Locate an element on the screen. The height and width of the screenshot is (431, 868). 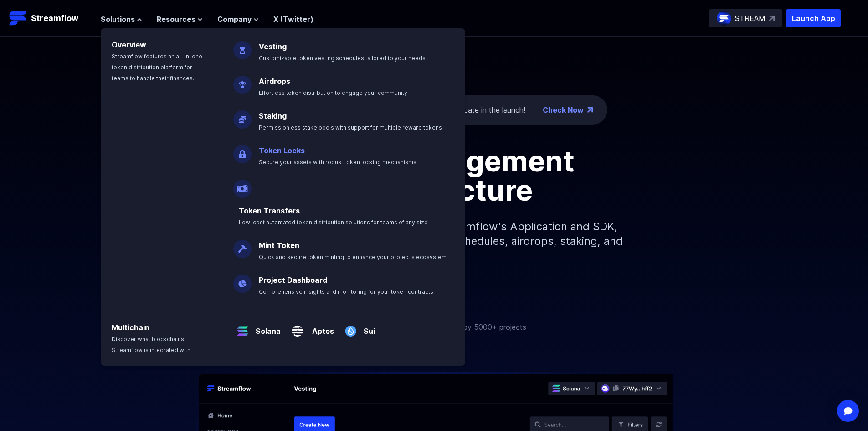
img: Mint Token is located at coordinates (242, 245).